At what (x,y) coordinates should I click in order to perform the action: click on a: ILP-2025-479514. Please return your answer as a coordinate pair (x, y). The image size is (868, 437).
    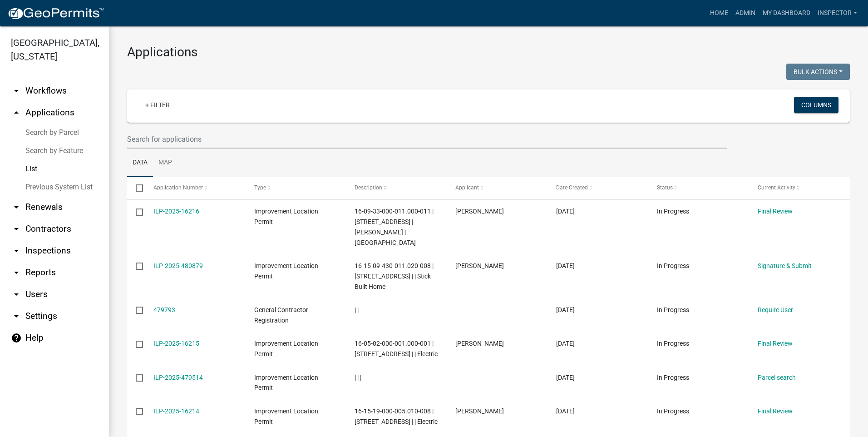
    Looking at the image, I should click on (178, 377).